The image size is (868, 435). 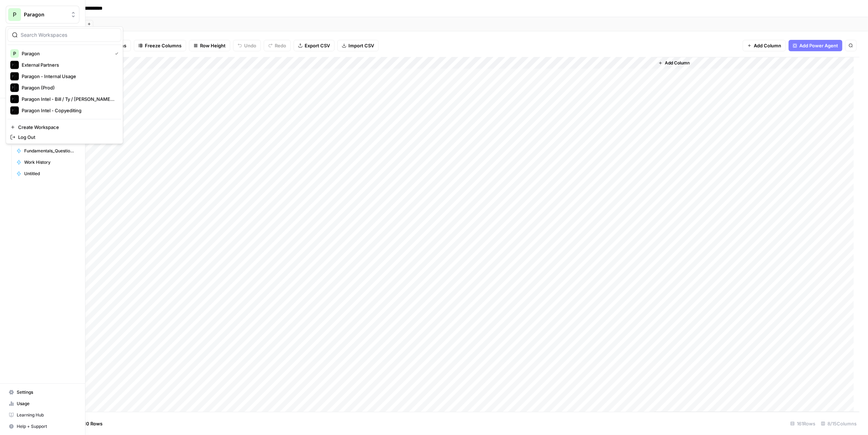 What do you see at coordinates (15, 65) in the screenshot?
I see `img: External Partners Logo` at bounding box center [15, 65].